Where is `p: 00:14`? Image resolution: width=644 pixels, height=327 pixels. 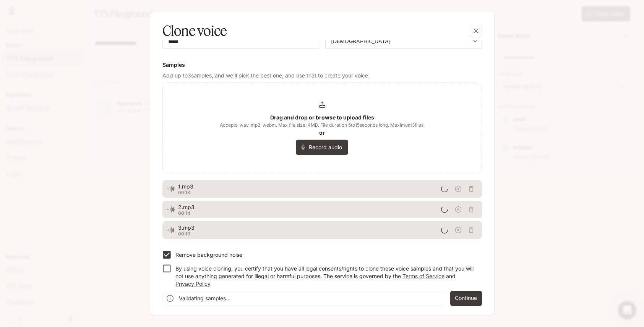 p: 00:14 is located at coordinates (310, 213).